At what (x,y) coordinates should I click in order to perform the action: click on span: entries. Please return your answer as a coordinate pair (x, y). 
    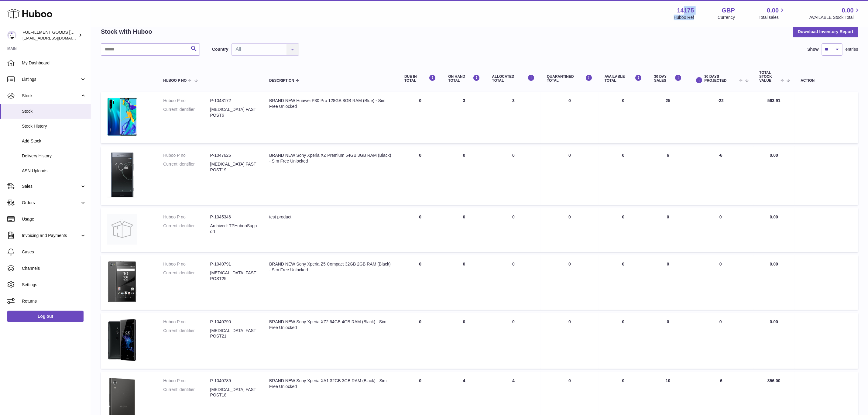
    Looking at the image, I should click on (852, 49).